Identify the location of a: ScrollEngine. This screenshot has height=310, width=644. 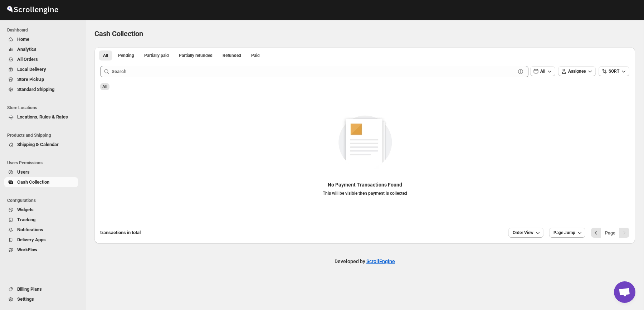
(381, 261).